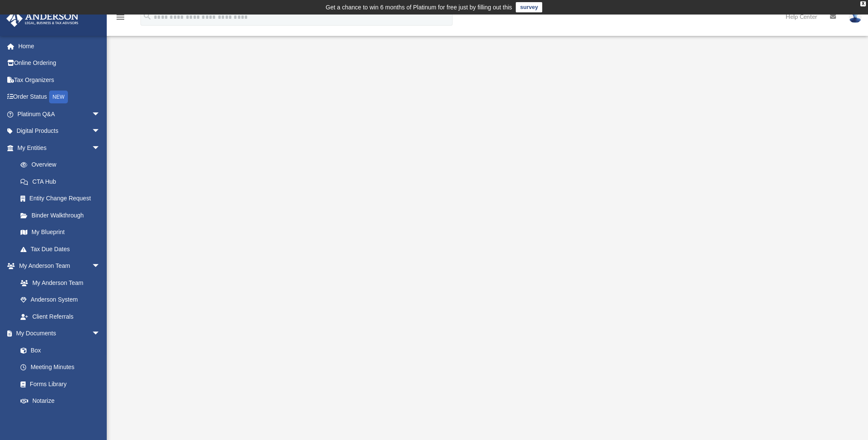 Image resolution: width=868 pixels, height=440 pixels. I want to click on a: Tax Due Dates, so click(62, 249).